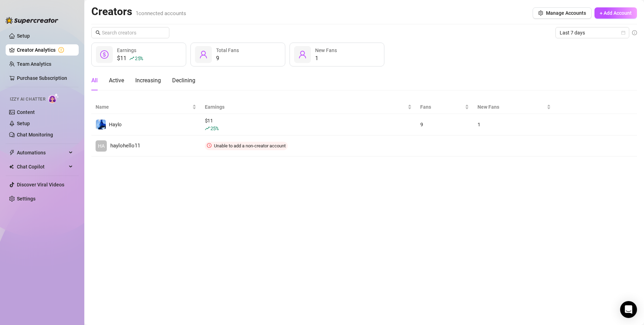 The height and width of the screenshot is (325, 644). What do you see at coordinates (616, 13) in the screenshot?
I see `button: + Add Account` at bounding box center [616, 13].